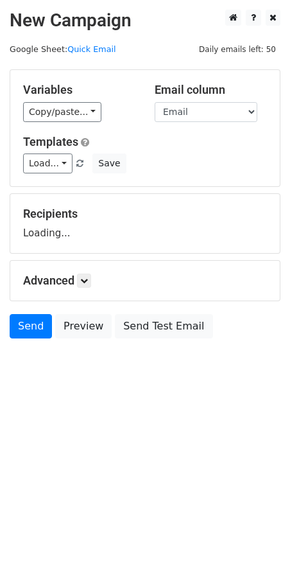 This screenshot has width=290, height=562. I want to click on span: Daily emails left: 50, so click(238, 49).